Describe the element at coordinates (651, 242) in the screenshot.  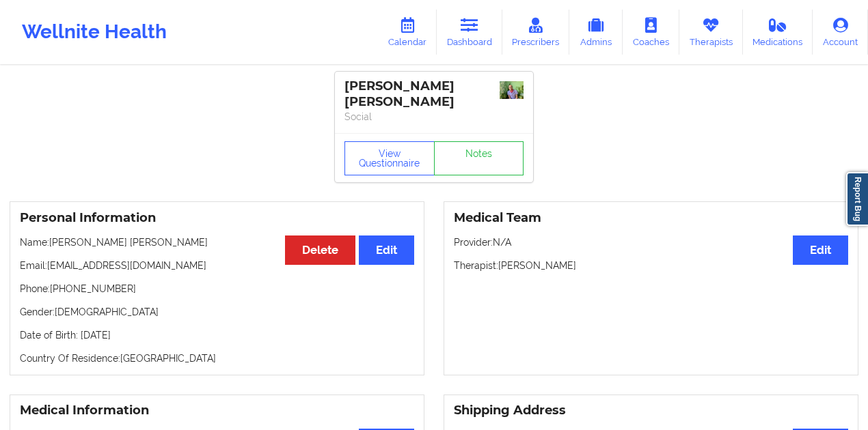
I see `p: Provider: N/A` at that location.